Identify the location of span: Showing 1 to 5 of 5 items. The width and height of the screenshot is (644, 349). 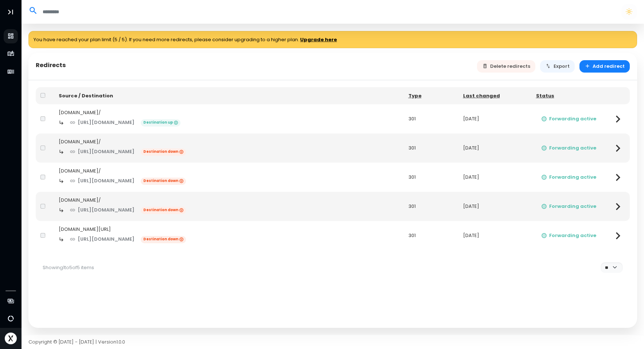
(68, 267).